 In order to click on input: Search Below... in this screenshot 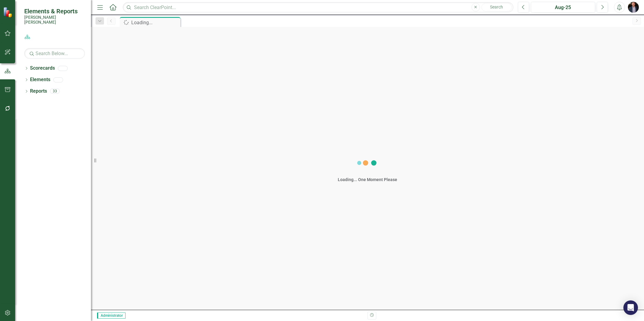, I will do `click(55, 53)`.